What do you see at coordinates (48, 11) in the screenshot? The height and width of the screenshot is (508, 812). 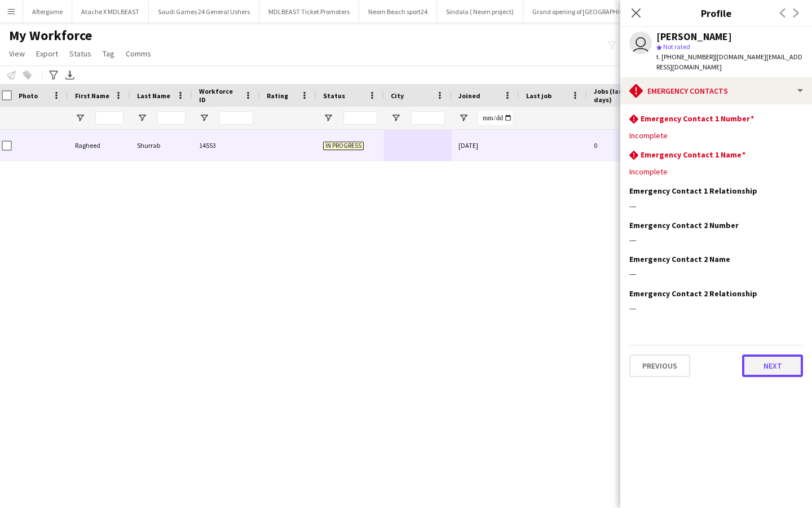 I see `button: Aftergame` at bounding box center [48, 11].